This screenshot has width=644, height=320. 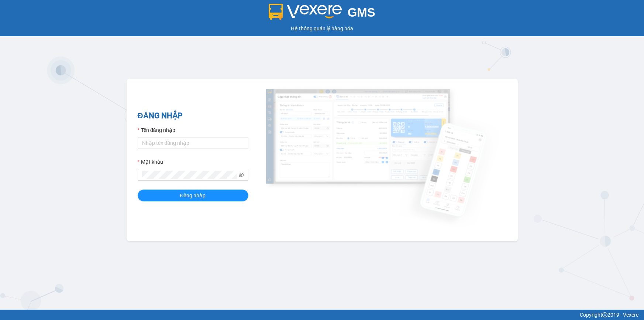 What do you see at coordinates (193, 143) in the screenshot?
I see `input: Tên đăng nhập` at bounding box center [193, 143].